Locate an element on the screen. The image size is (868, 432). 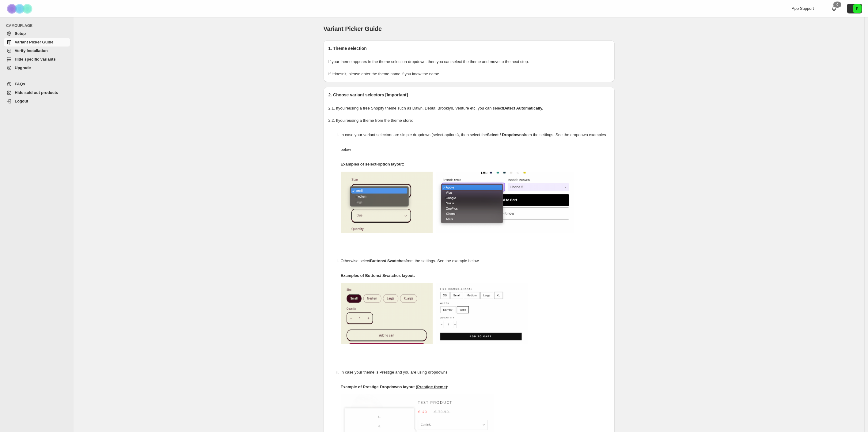
span: Verify Installation is located at coordinates (31, 51).